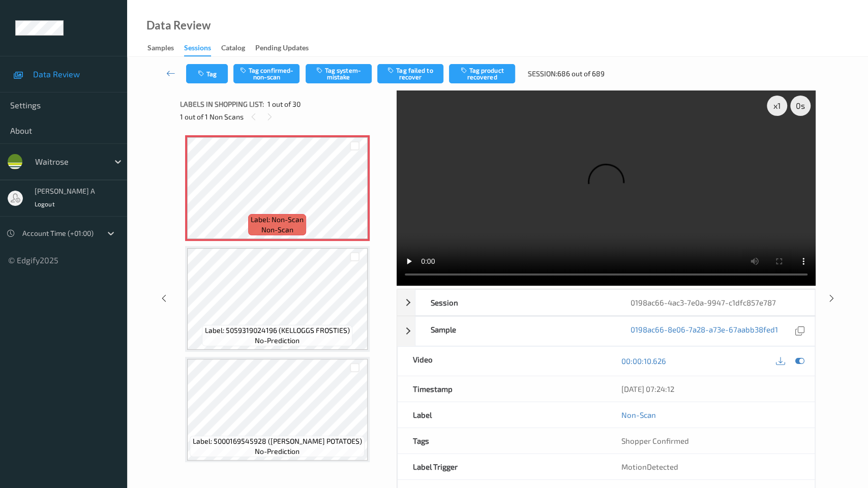 The width and height of the screenshot is (868, 488). Describe the element at coordinates (777, 105) in the screenshot. I see `div: x 1` at that location.